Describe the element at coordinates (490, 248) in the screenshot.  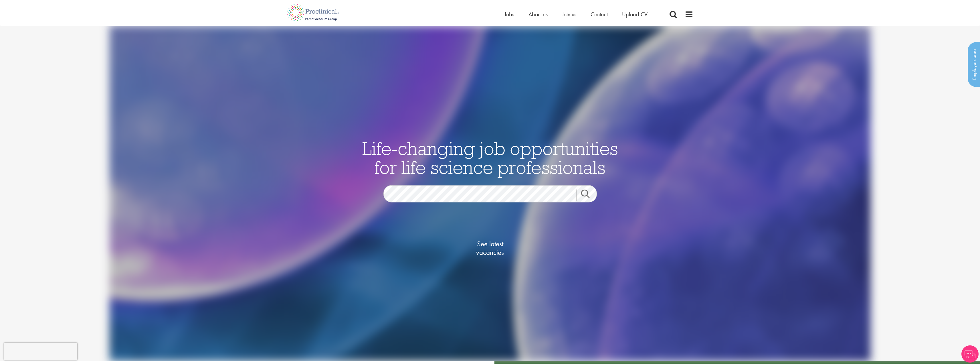
I see `span: See latest vacancies` at that location.